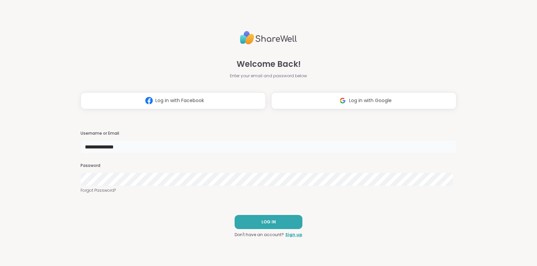  I want to click on span: LOG IN, so click(269, 222).